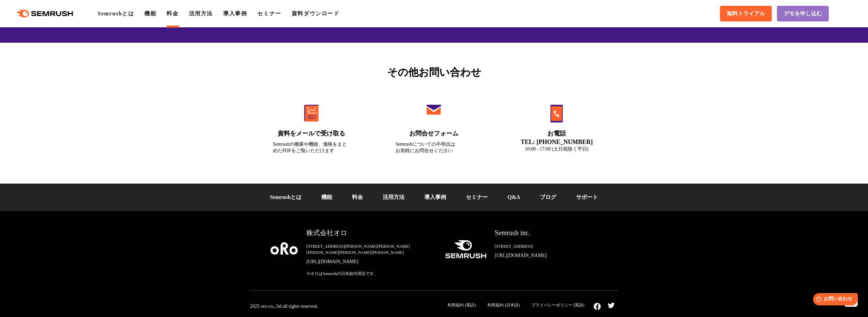 Image resolution: width=868 pixels, height=317 pixels. Describe the element at coordinates (514, 197) in the screenshot. I see `a: Q&A` at that location.